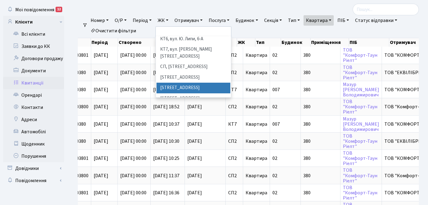  Describe the element at coordinates (268, 42) in the screenshot. I see `th: Тип` at that location.